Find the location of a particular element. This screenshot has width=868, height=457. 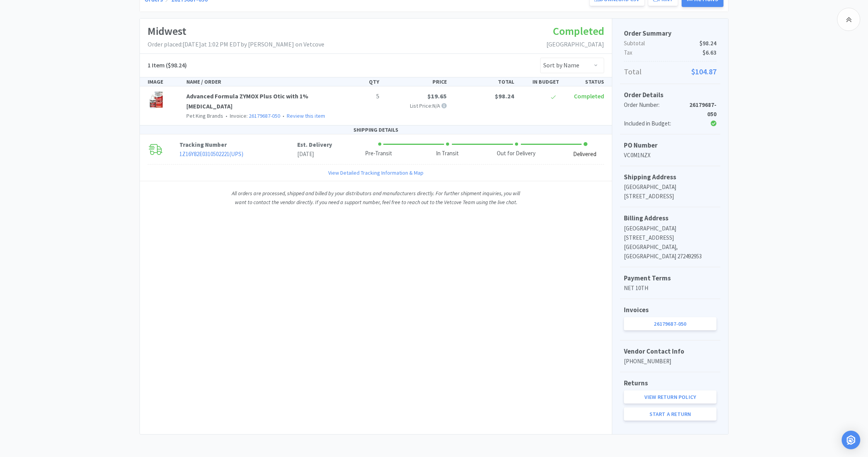

div: Out for Delivery is located at coordinates (516, 153).